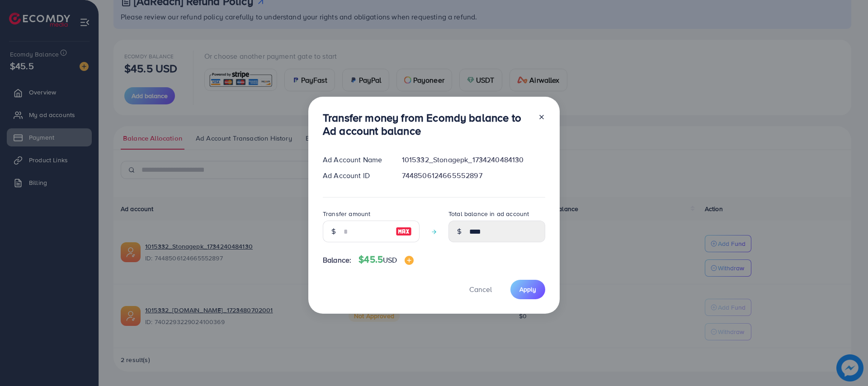  What do you see at coordinates (473, 159) in the screenshot?
I see `div: 1015332_Stonagepk_1734240484130` at bounding box center [473, 159].